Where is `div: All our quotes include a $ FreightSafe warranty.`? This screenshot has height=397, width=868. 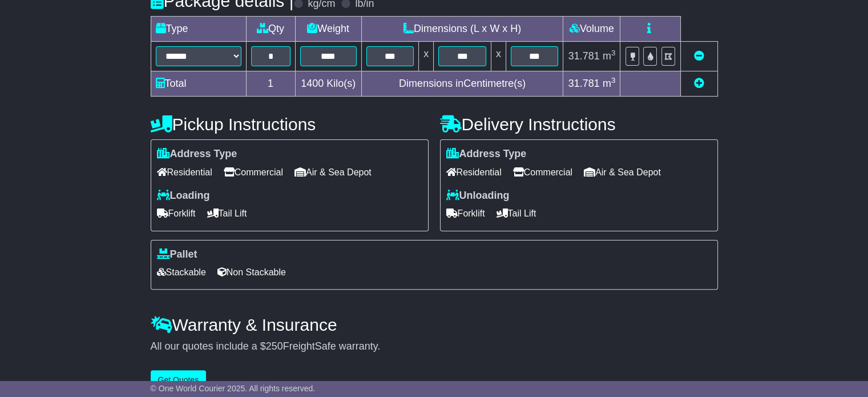
div: All our quotes include a $ FreightSafe warranty. is located at coordinates (434, 347).